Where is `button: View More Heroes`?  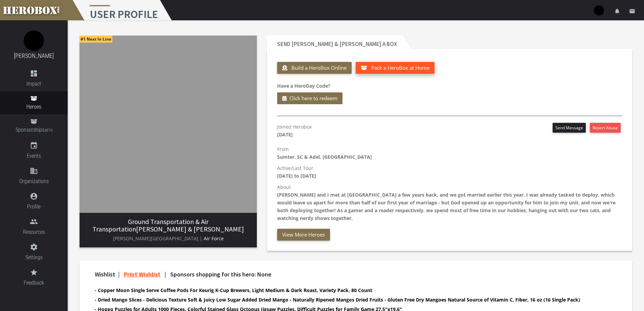 button: View More Heroes is located at coordinates (303, 235).